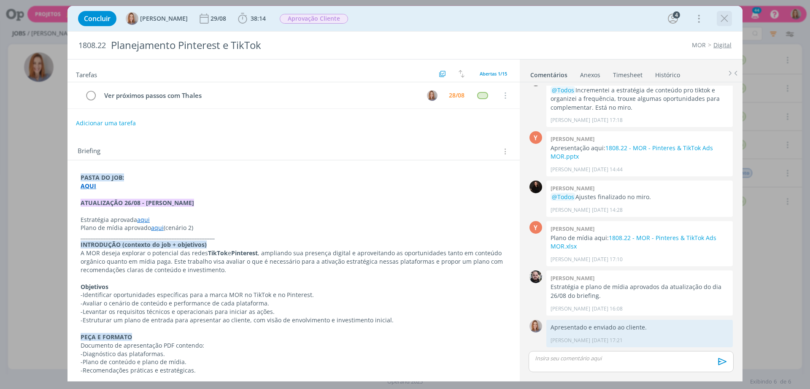  Describe the element at coordinates (294, 346) in the screenshot. I see `p: Documento de apresentação PDF contendo:` at that location.